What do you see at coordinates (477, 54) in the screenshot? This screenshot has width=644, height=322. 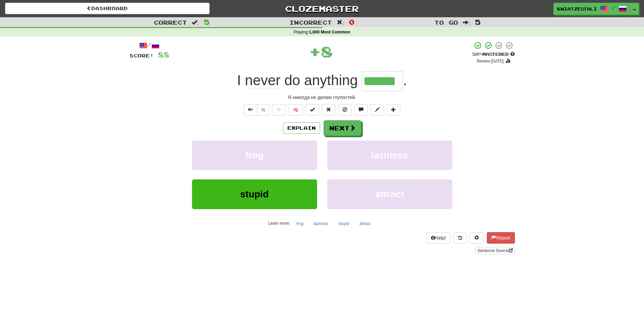 I see `span: 50 %` at bounding box center [477, 54].